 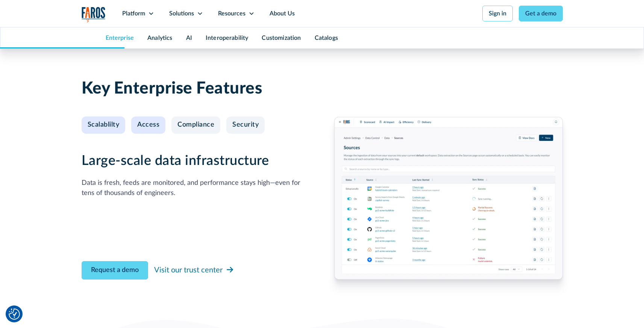 What do you see at coordinates (227, 38) in the screenshot?
I see `a: Interoperability` at bounding box center [227, 38].